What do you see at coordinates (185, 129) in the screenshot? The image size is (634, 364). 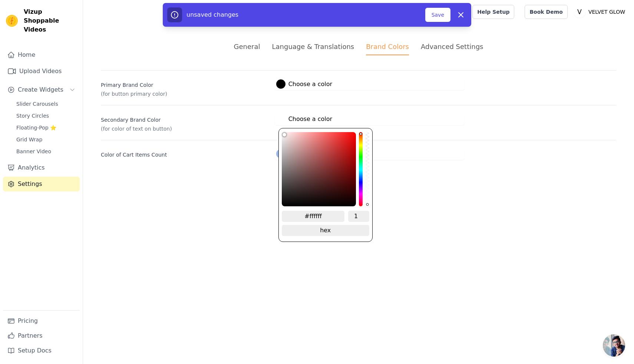 I see `p: (for color of text on button)` at bounding box center [185, 129].